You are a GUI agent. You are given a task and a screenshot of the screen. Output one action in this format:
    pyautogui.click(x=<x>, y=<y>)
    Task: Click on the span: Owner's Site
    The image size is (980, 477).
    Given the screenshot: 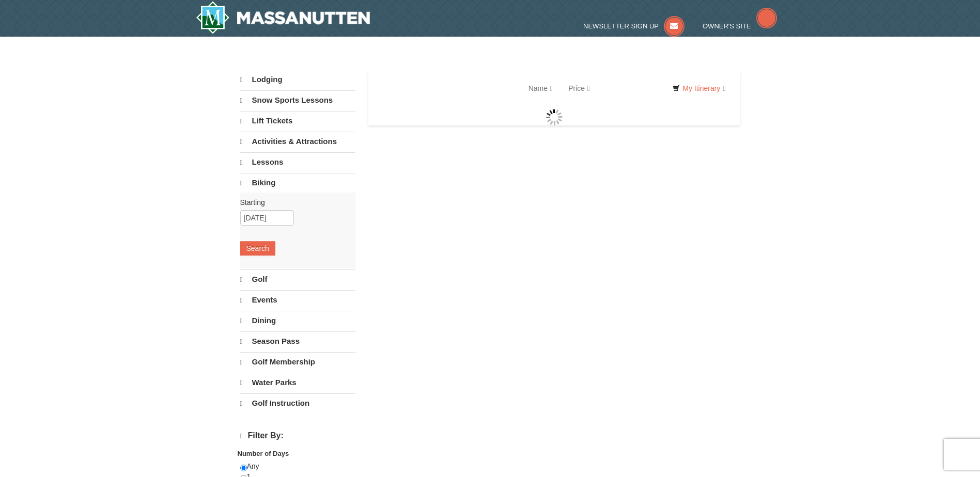 What is the action you would take?
    pyautogui.click(x=727, y=26)
    